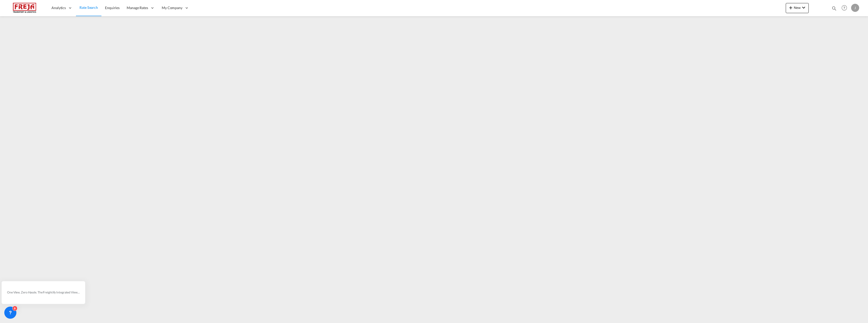 The width and height of the screenshot is (868, 323). Describe the element at coordinates (834, 10) in the screenshot. I see `div: icon-magnify` at that location.